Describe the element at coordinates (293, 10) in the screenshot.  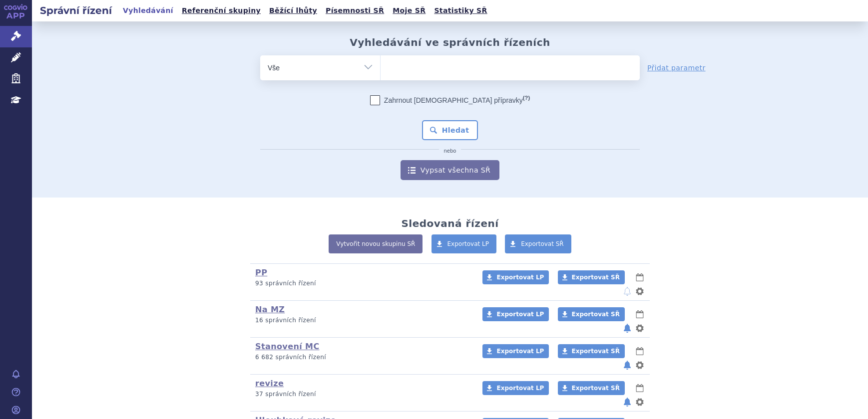
I see `a: Běžící lhůty` at that location.